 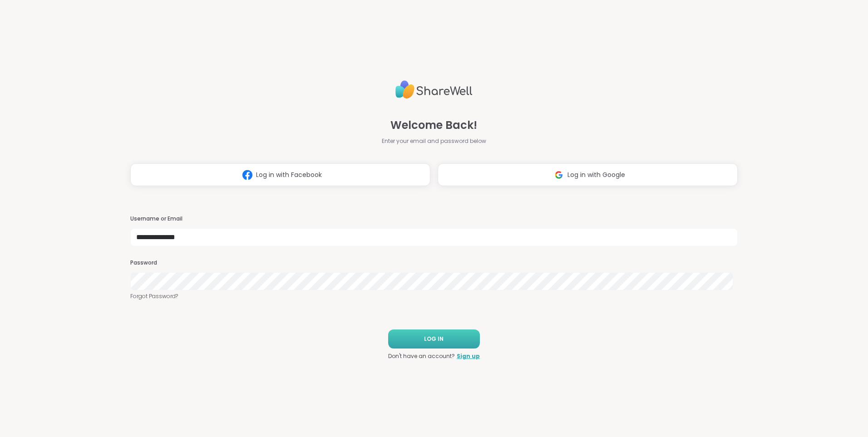 What do you see at coordinates (421, 356) in the screenshot?
I see `span: Don't have an account?` at bounding box center [421, 356].